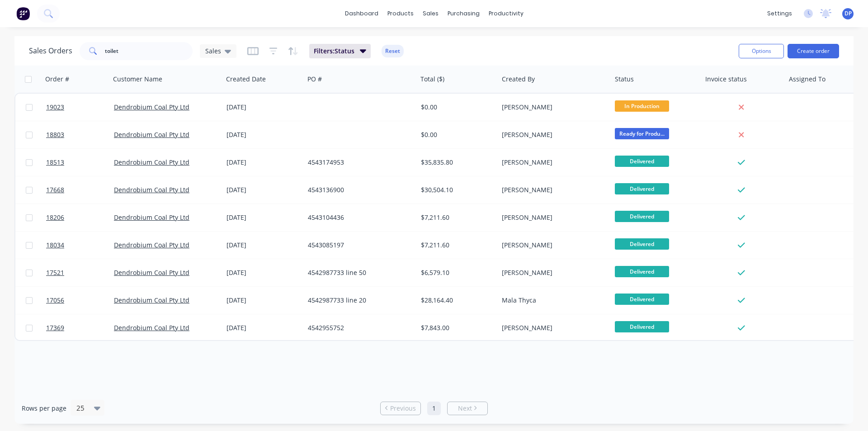  What do you see at coordinates (51, 51) in the screenshot?
I see `h1: Sales Orders` at bounding box center [51, 51].